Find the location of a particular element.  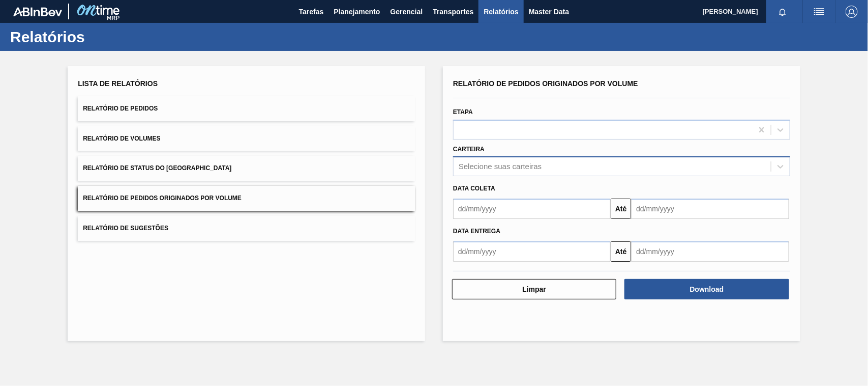

label: Carteira is located at coordinates (469, 149).